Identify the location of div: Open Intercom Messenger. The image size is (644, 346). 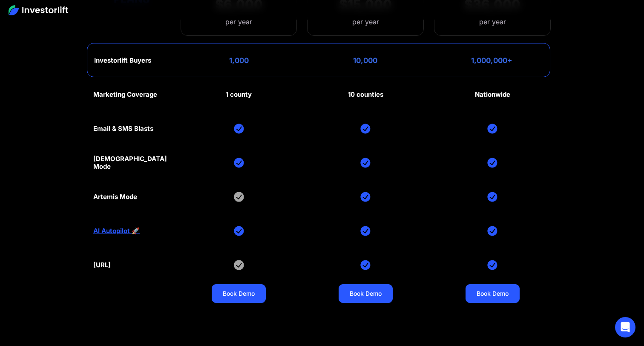
(626, 327).